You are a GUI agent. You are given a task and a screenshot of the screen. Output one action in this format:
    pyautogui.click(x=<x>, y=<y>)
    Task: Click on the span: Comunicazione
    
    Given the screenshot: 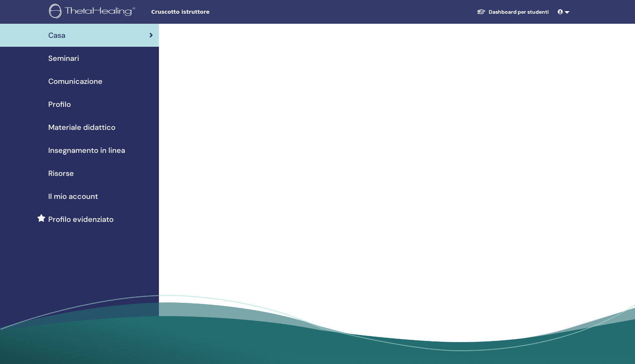 What is the action you would take?
    pyautogui.click(x=76, y=81)
    